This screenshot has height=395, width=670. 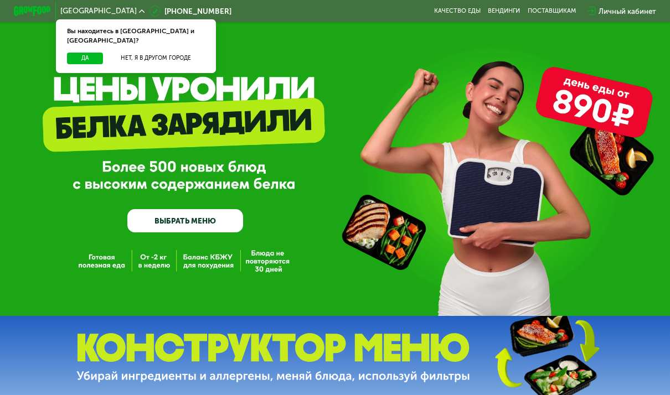 I want to click on button: Да, so click(x=85, y=58).